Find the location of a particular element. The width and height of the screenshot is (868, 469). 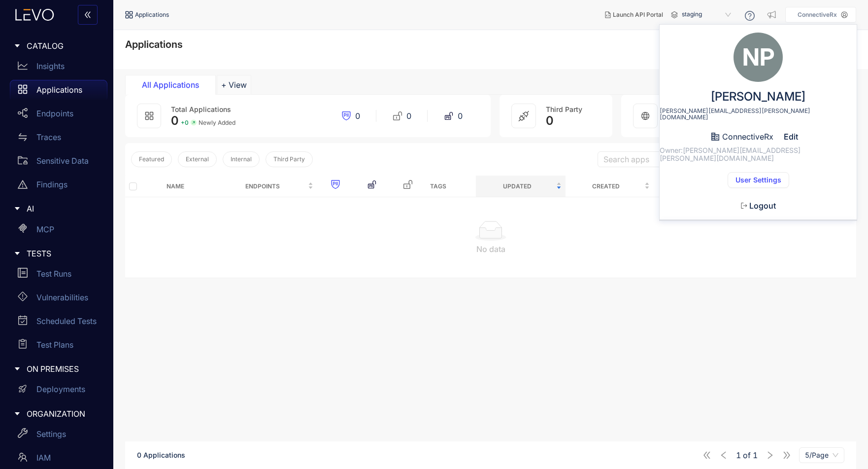

div: TESTS is located at coordinates (57, 253).